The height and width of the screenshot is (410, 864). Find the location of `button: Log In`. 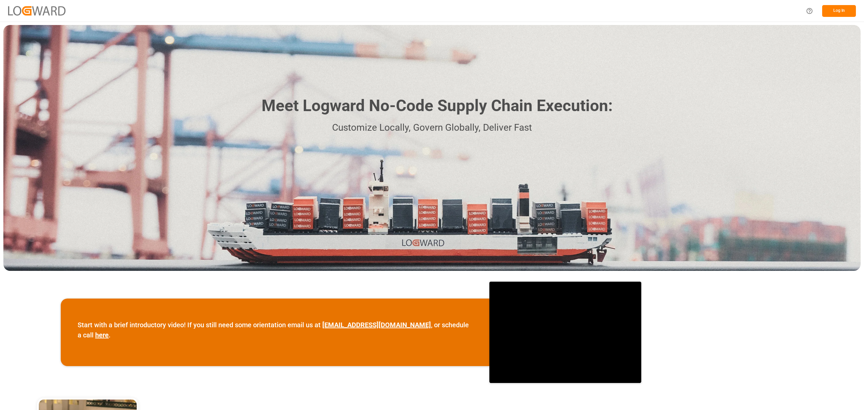

button: Log In is located at coordinates (839, 11).